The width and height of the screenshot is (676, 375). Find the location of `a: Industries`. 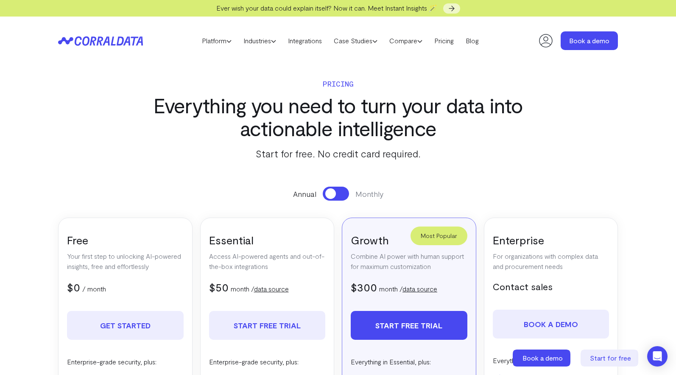

a: Industries is located at coordinates (259, 41).